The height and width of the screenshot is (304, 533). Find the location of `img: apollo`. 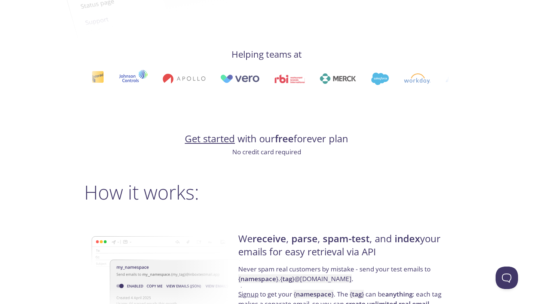

img: apollo is located at coordinates (184, 79).